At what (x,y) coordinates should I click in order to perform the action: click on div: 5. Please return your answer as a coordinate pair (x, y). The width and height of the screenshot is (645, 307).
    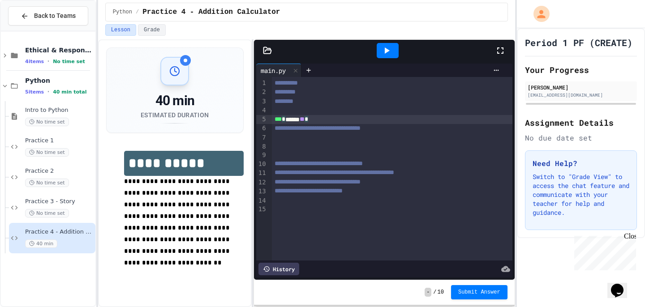
    Looking at the image, I should click on (262, 120).